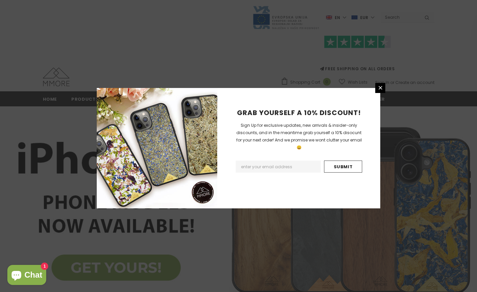 The image size is (477, 292). Describe the element at coordinates (299, 136) in the screenshot. I see `span: Sign Up for exclusive updates, new arrivals & insider-only discounts, and in the meantime grab yo...` at that location.